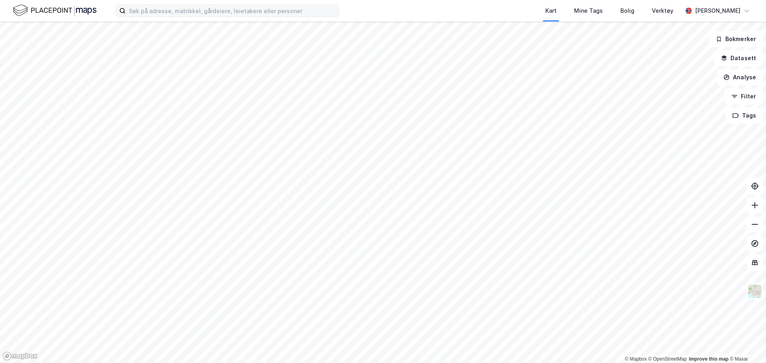 This screenshot has width=766, height=363. Describe the element at coordinates (662, 11) in the screenshot. I see `div: Verktøy` at that location.